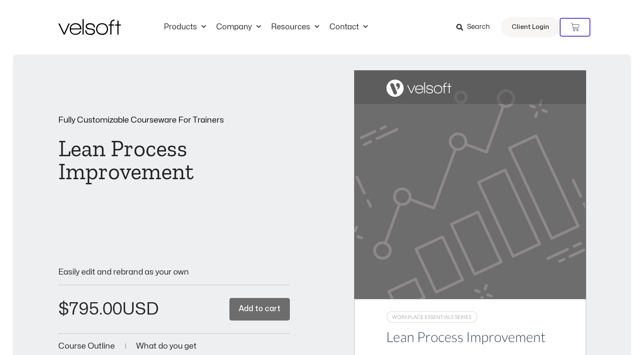 This screenshot has height=355, width=644. I want to click on nav: Menu, so click(266, 27).